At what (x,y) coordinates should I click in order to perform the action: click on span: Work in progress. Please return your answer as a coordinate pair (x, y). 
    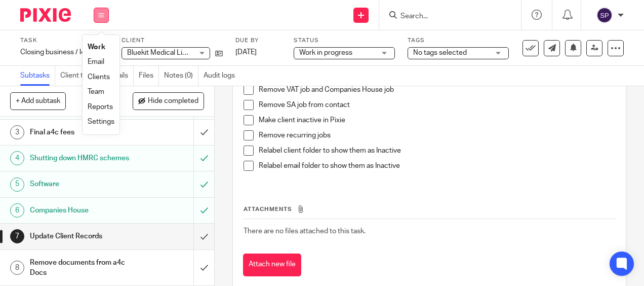
    Looking at the image, I should click on (325, 53).